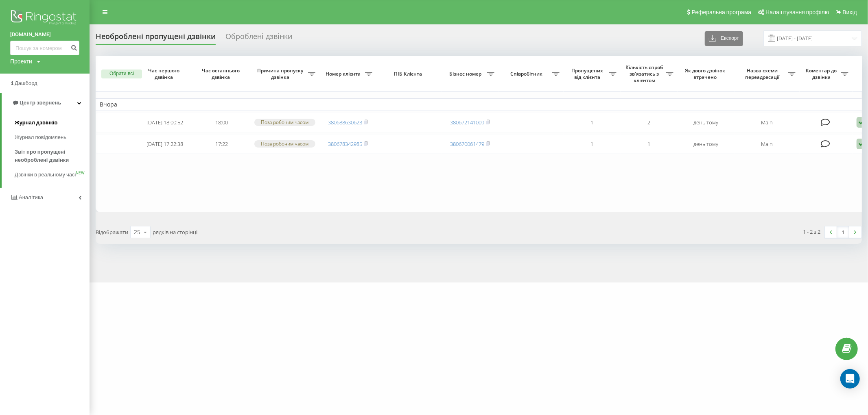 The image size is (868, 415). Describe the element at coordinates (843, 232) in the screenshot. I see `a: 1` at that location.